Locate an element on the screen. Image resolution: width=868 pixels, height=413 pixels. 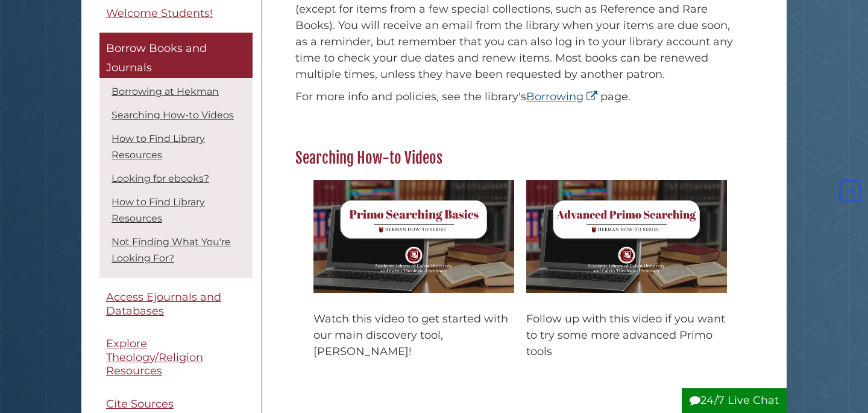
a: Searching How-to Videos is located at coordinates (173, 116).